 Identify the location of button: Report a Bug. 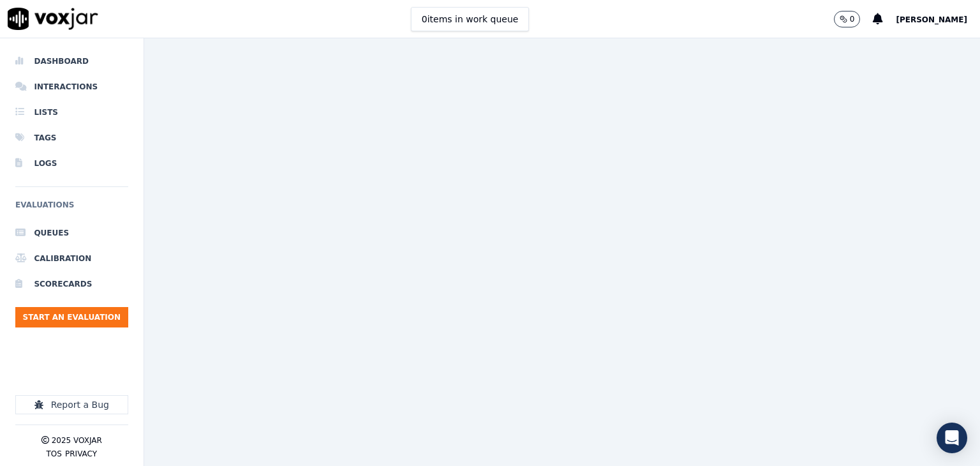
(72, 405).